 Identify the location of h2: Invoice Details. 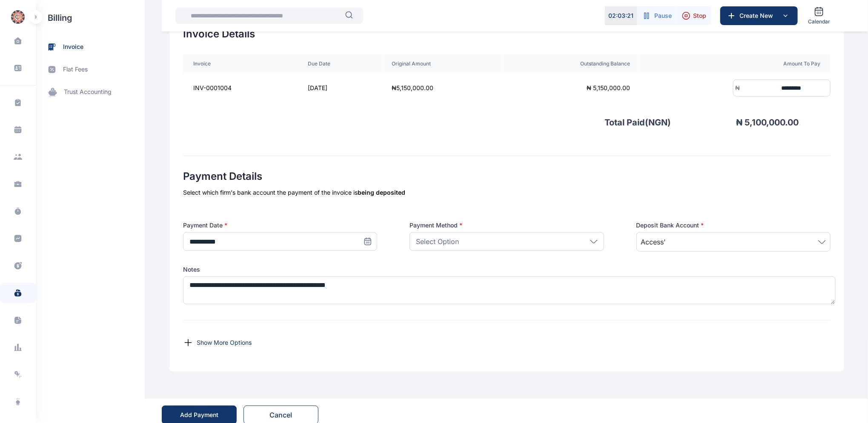
(507, 34).